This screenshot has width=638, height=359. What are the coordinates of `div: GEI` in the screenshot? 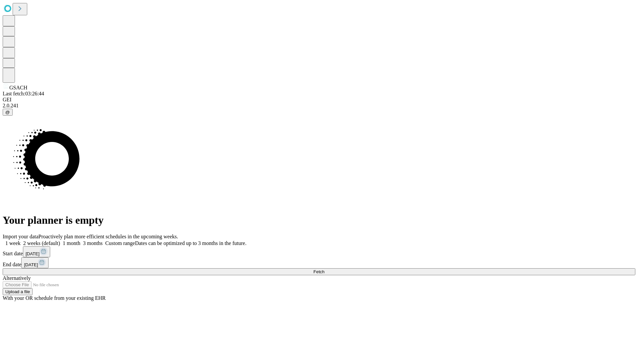 It's located at (319, 100).